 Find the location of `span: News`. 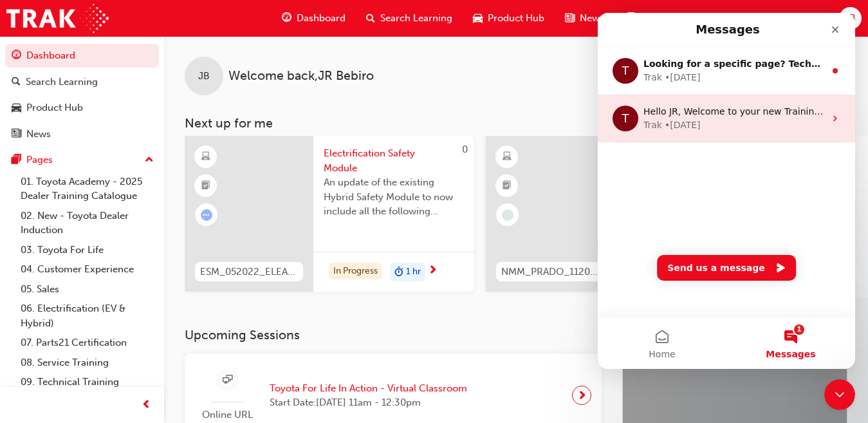

span: News is located at coordinates (592, 18).